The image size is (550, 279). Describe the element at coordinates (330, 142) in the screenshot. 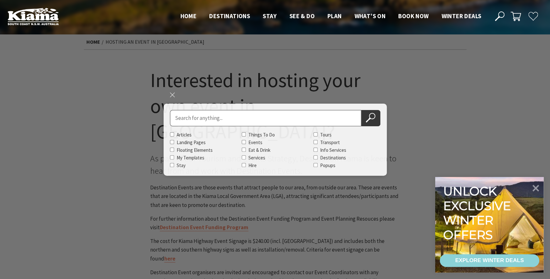

I see `label: Transport` at that location.